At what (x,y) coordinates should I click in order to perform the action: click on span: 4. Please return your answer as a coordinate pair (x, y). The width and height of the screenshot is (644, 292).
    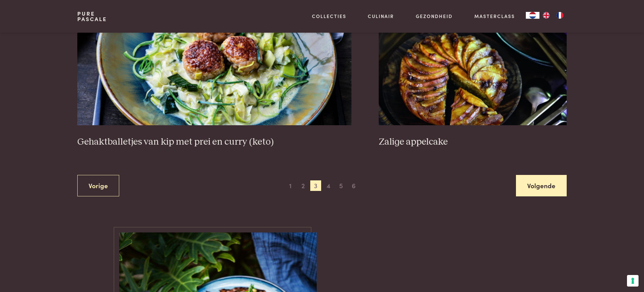
    Looking at the image, I should click on (328, 186).